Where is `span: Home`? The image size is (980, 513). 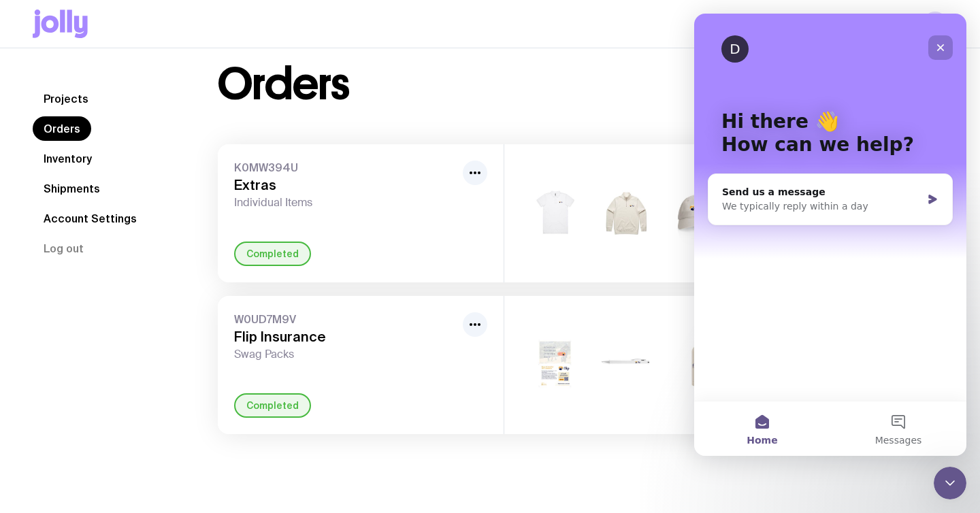
span: Home is located at coordinates (68, 427).